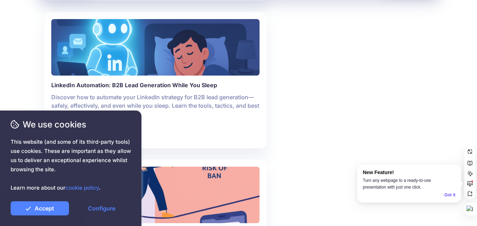  I want to click on a: Configure, so click(101, 208).